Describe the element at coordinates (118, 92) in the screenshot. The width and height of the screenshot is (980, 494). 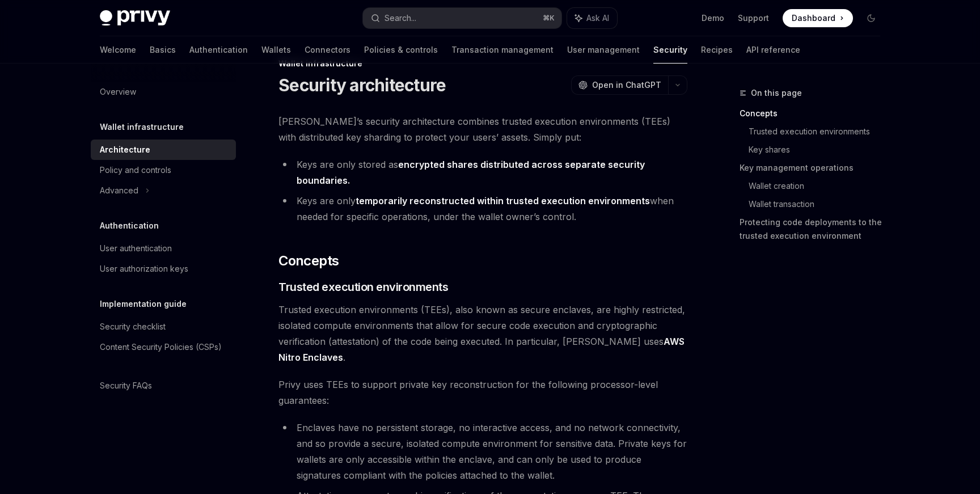
I see `div: Overview` at that location.